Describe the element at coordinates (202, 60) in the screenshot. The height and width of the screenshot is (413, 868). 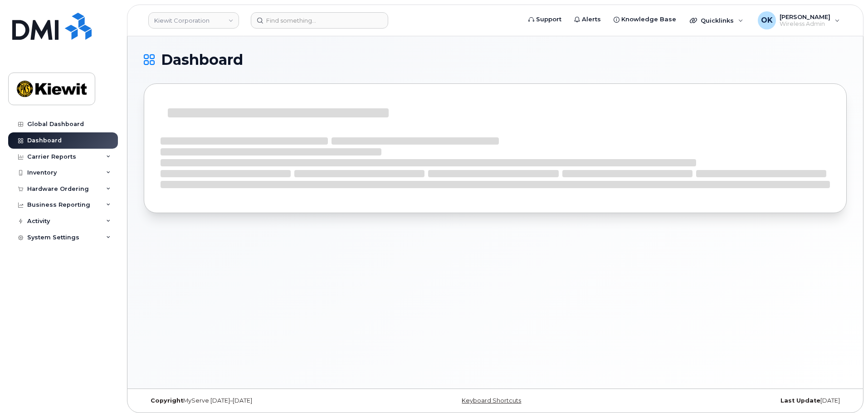
I see `span: Dashboard` at that location.